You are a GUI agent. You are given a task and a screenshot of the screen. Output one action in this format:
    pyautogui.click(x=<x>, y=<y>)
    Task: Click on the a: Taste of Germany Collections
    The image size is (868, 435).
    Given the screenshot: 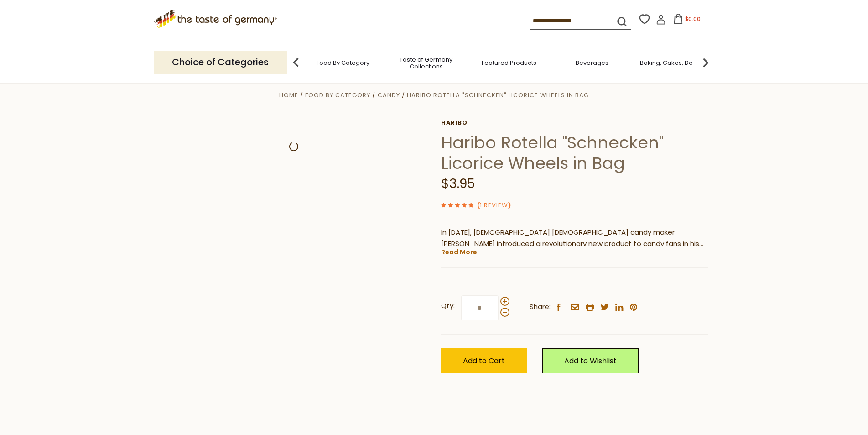 What is the action you would take?
    pyautogui.click(x=426, y=63)
    